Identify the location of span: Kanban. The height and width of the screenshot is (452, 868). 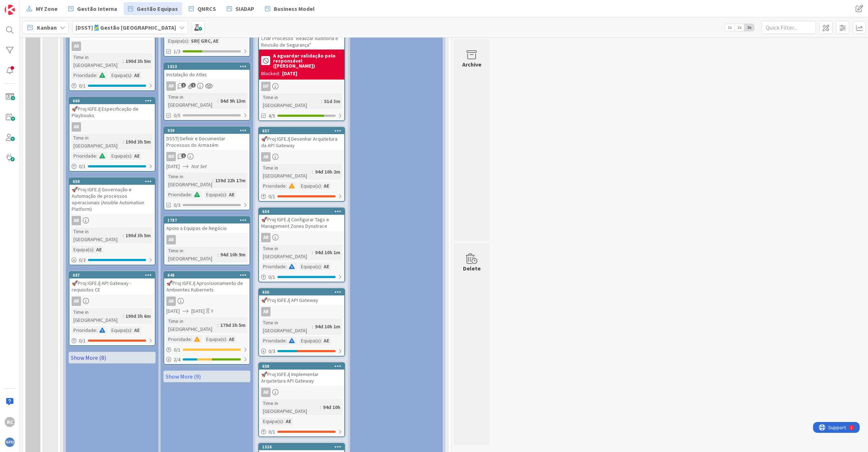
(46, 27).